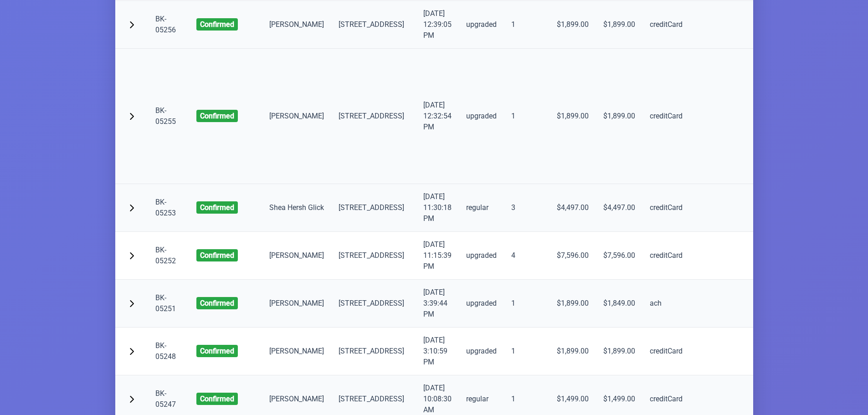  Describe the element at coordinates (165, 303) in the screenshot. I see `a: BK-05251` at that location.